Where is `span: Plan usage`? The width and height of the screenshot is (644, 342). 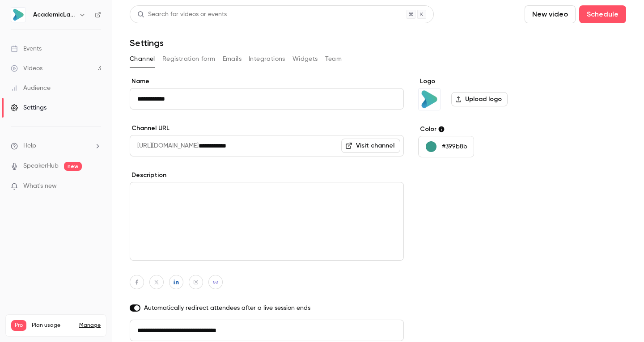
span: Plan usage is located at coordinates (53, 325).